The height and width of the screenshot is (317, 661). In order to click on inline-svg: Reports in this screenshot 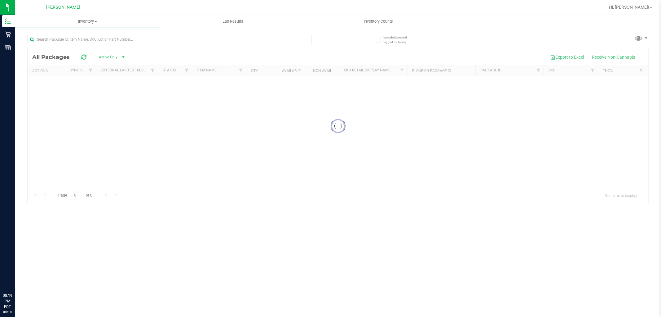, I will do `click(8, 48)`.